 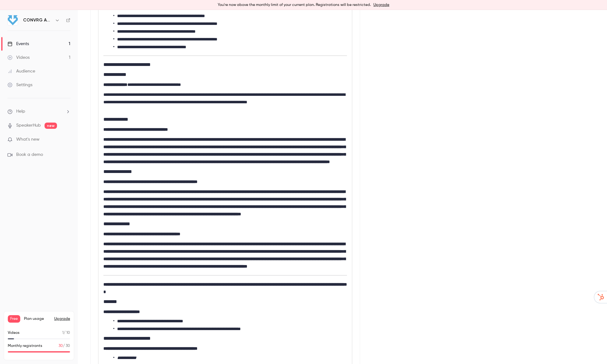 I want to click on div: Audience, so click(x=21, y=71).